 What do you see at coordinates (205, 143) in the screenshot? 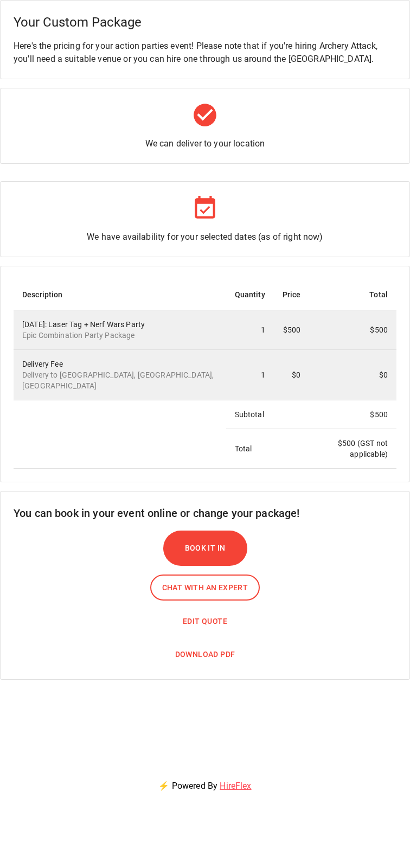
I see `p: We can deliver to your location` at bounding box center [205, 143].